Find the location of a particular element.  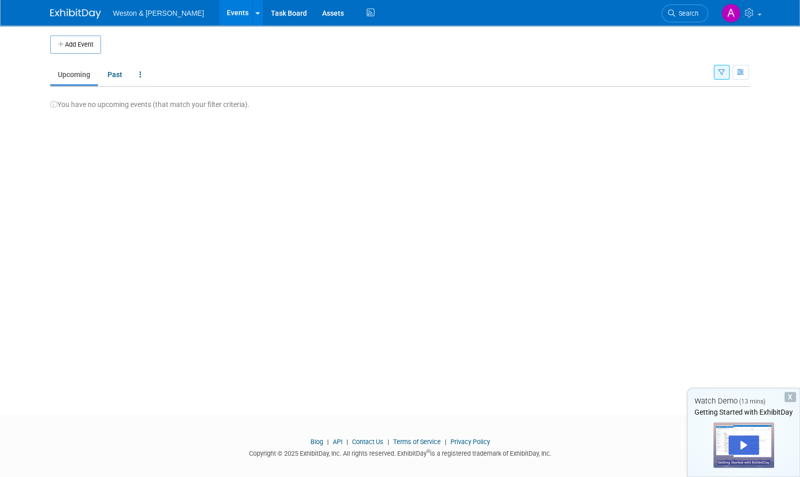

a: Past is located at coordinates (115, 75).